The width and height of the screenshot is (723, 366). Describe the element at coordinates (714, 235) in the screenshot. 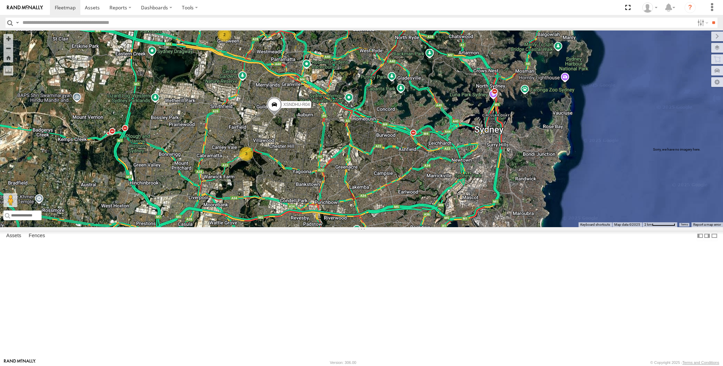

I see `label: Hide Summary Table` at that location.